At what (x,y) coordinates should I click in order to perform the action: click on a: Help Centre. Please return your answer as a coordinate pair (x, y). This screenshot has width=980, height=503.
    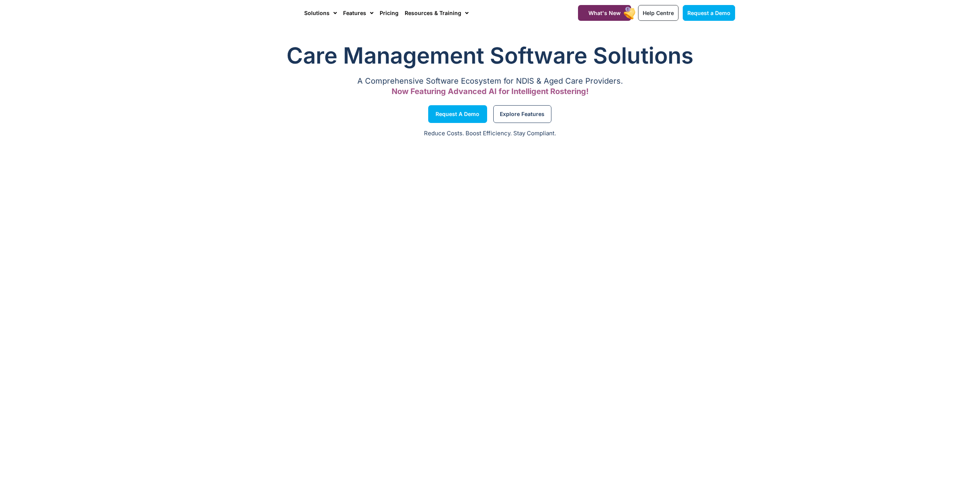
    Looking at the image, I should click on (658, 13).